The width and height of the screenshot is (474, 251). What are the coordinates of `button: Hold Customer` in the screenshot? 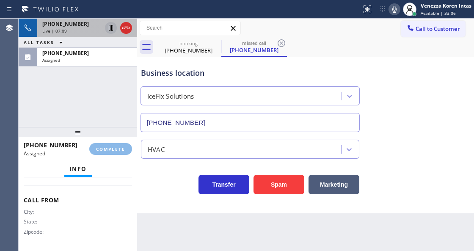 It's located at (111, 28).